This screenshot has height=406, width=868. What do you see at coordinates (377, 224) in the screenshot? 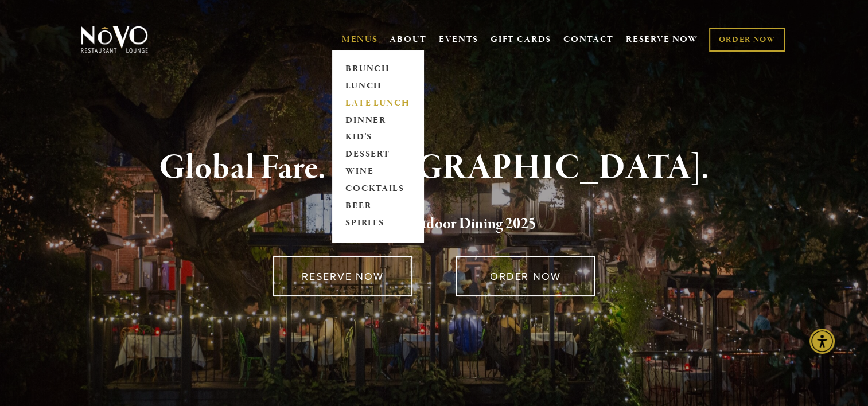
I see `a: SPIRITS` at bounding box center [377, 224].